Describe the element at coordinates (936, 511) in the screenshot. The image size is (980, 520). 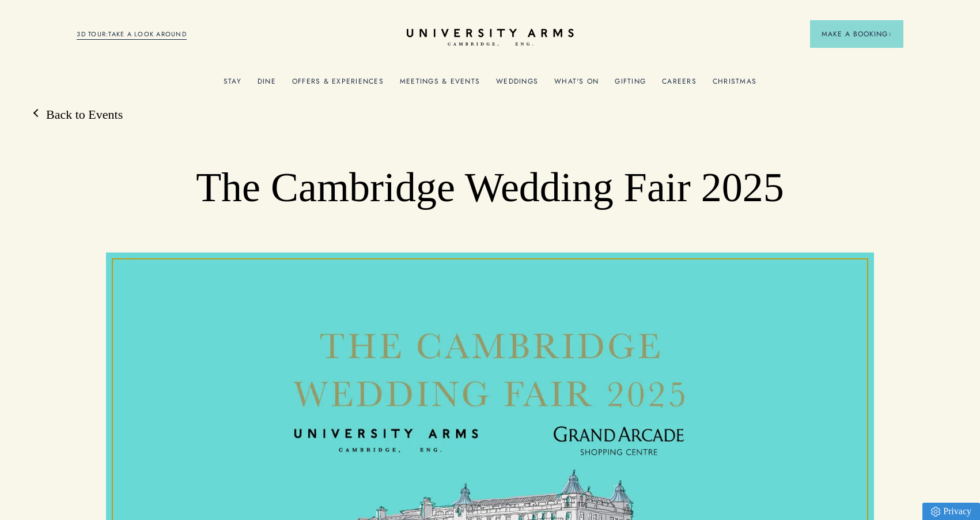
I see `img: Privacy` at that location.